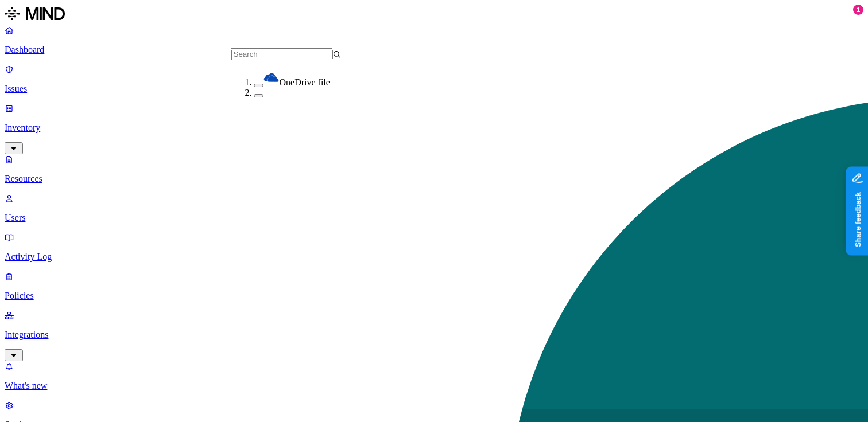 The width and height of the screenshot is (868, 422). What do you see at coordinates (35, 14) in the screenshot?
I see `img: MIND` at bounding box center [35, 14].